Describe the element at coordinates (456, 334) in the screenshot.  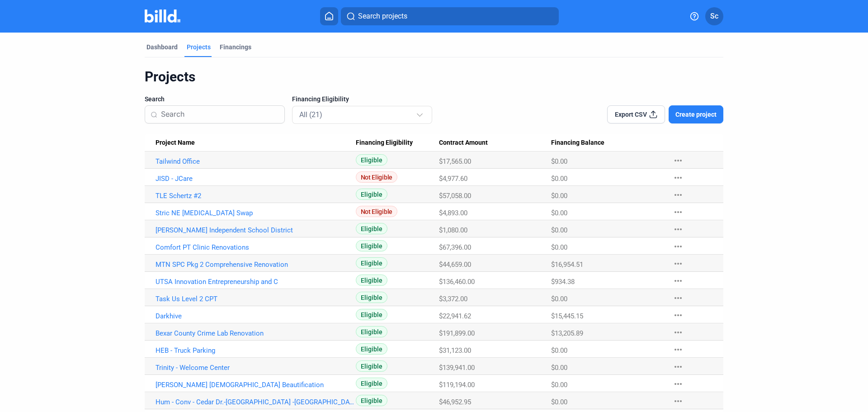
I see `span: $191,899.00` at that location.